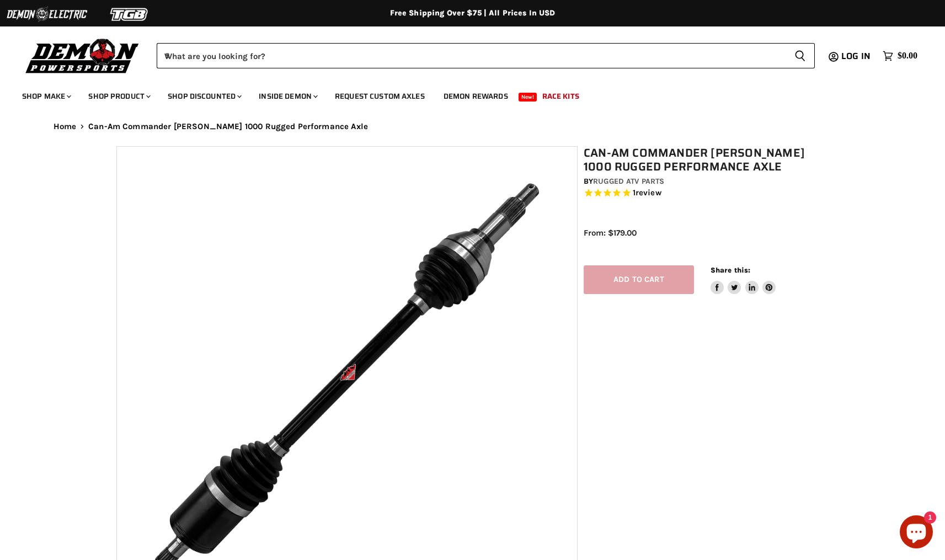 Image resolution: width=945 pixels, height=560 pixels. I want to click on span: Log in, so click(856, 56).